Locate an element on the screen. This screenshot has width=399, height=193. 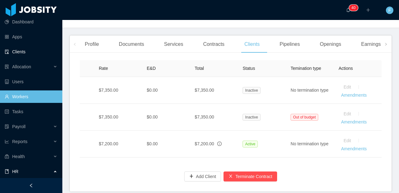
a: icon: profileTasks is located at coordinates (31, 112).